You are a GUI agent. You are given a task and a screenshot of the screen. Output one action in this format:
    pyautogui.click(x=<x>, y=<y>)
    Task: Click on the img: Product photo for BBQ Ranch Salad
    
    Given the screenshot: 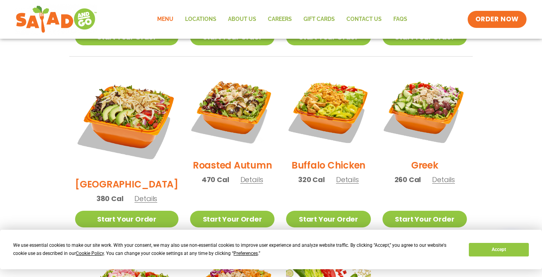 What is the action you would take?
    pyautogui.click(x=127, y=120)
    